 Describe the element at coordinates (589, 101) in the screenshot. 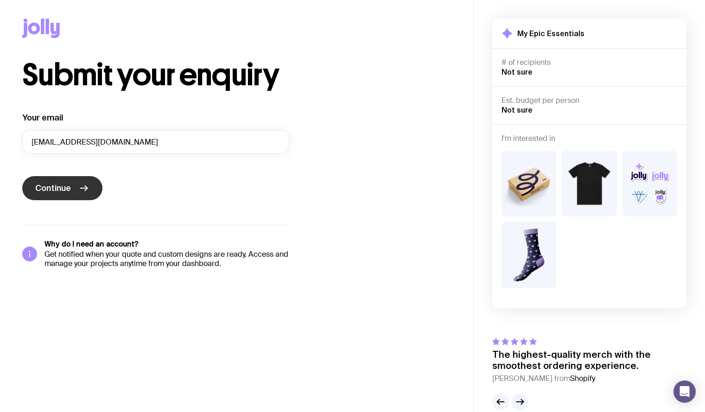

I see `h4: Est. budget per person` at that location.